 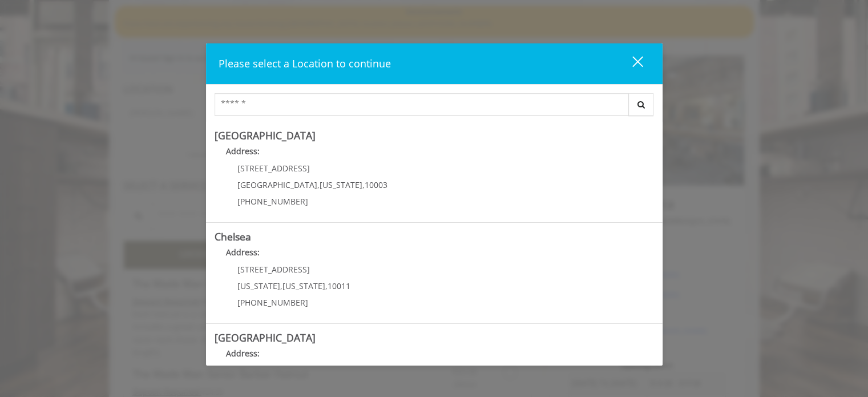 I want to click on div: Center Select, so click(x=434, y=108).